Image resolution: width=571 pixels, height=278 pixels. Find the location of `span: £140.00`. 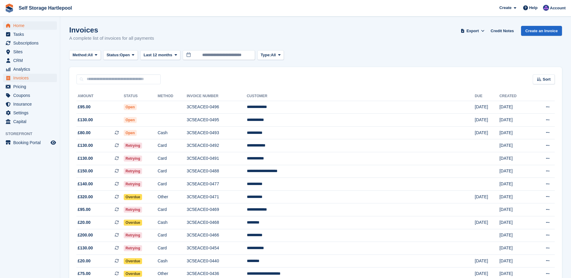

span: £140.00 is located at coordinates (85, 184).